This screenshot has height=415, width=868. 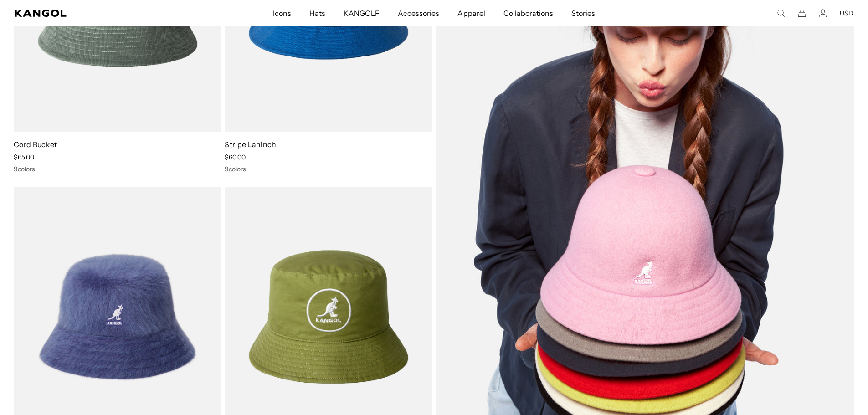 I want to click on a: Cord Bucket, so click(x=35, y=145).